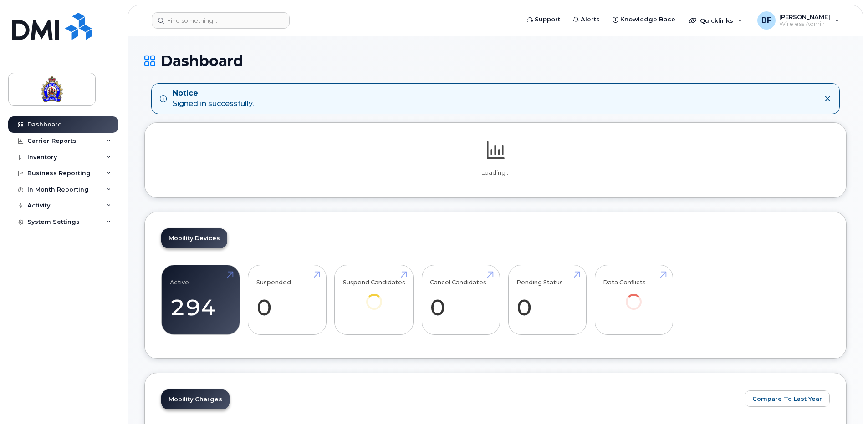 The image size is (868, 424). What do you see at coordinates (547, 300) in the screenshot?
I see `a: Pending Status 0` at bounding box center [547, 300].